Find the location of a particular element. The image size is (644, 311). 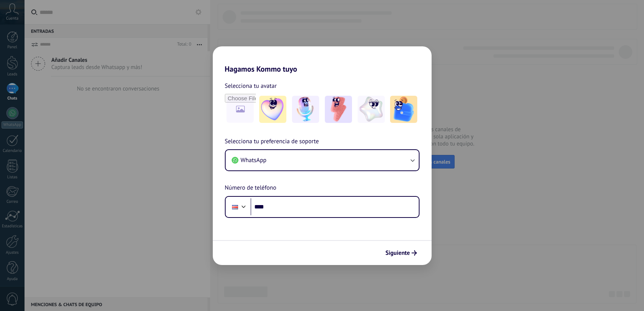

h2: Hagamos Kommo tuyo is located at coordinates (322, 60).